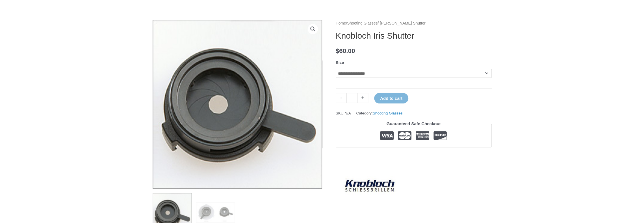 The width and height of the screenshot is (644, 223). What do you see at coordinates (345, 51) in the screenshot?
I see `bdi: 60.00` at bounding box center [345, 51].